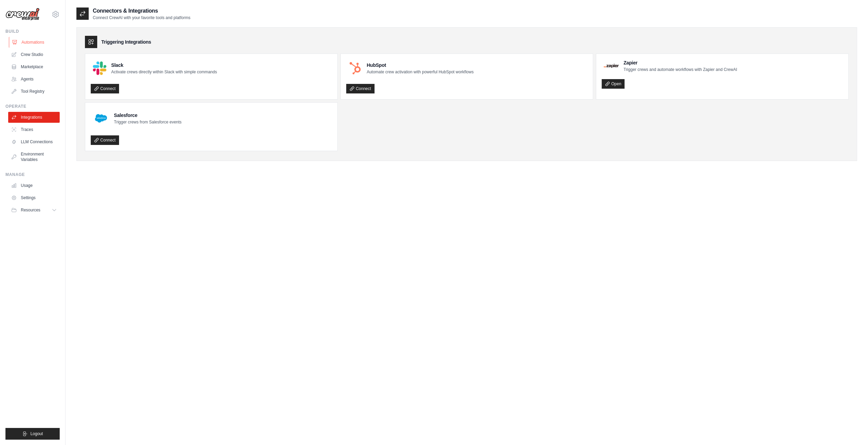 This screenshot has width=868, height=445. Describe the element at coordinates (420, 72) in the screenshot. I see `p: Automate crew activation with powerful HubSpot workflows` at that location.